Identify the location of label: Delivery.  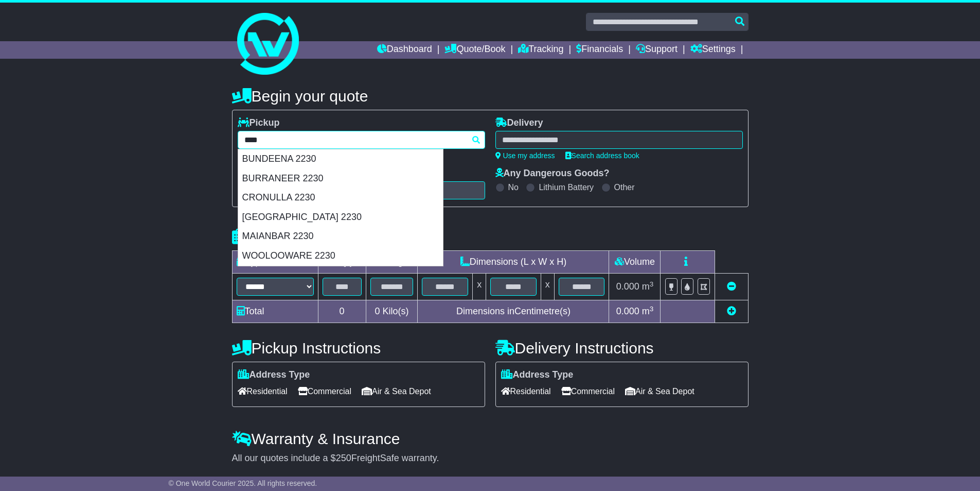
(520, 123).